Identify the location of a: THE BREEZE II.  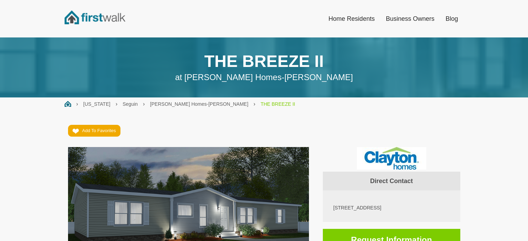
(278, 104).